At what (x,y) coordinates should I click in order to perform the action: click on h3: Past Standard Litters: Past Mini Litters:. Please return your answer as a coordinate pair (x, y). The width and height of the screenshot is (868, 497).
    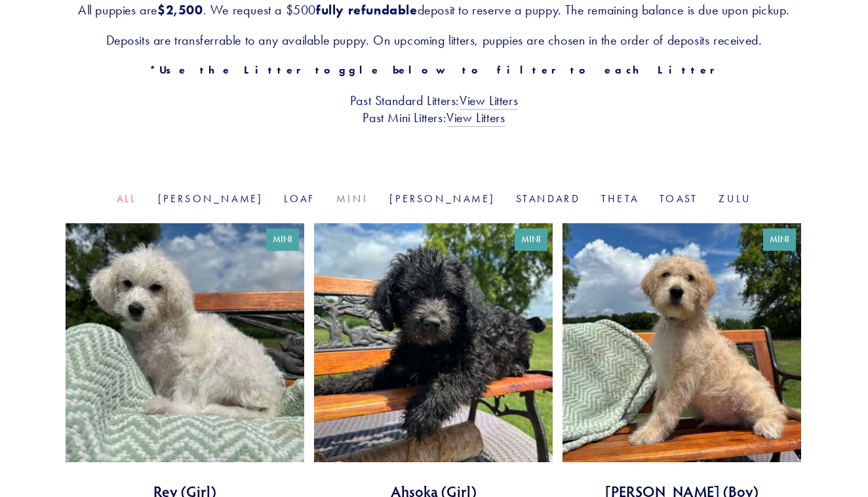
    Looking at the image, I should click on (434, 109).